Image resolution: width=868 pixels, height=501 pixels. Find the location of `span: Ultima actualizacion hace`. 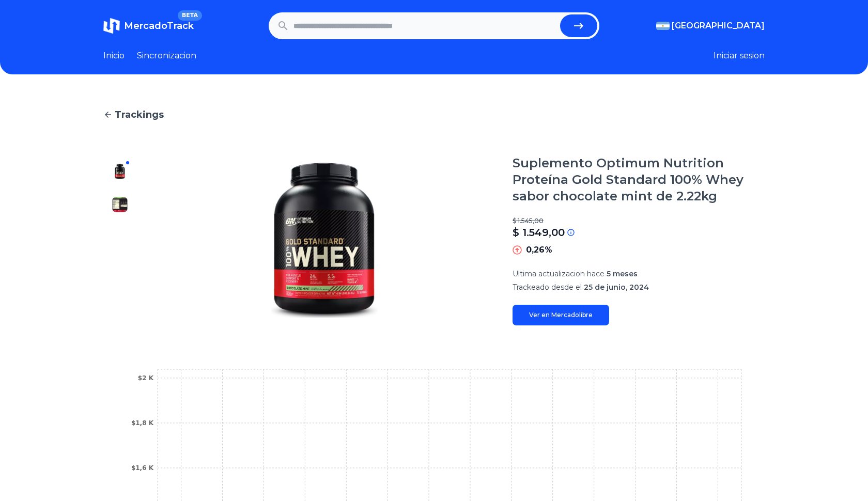

span: Ultima actualizacion hace is located at coordinates (559, 273).